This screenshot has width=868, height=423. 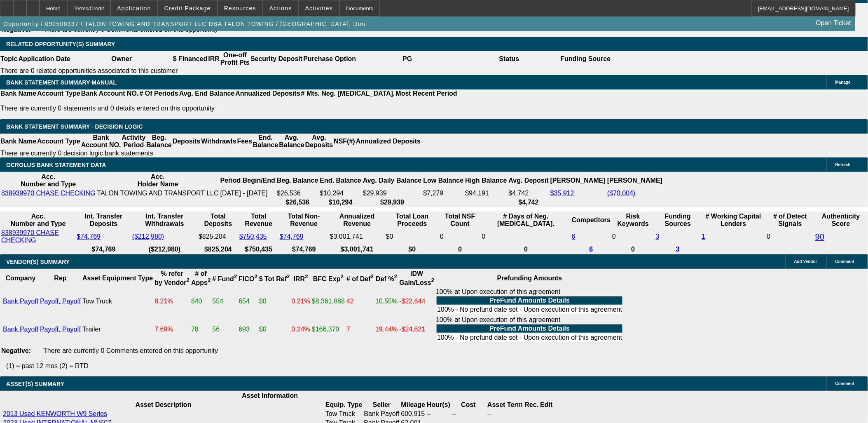 What do you see at coordinates (225, 279) in the screenshot?
I see `b: # Fund` at bounding box center [225, 279].